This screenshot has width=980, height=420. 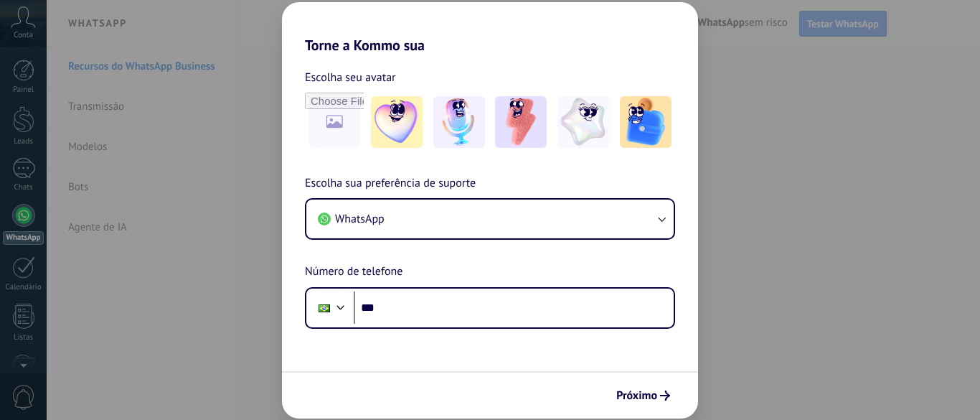 I want to click on span: Próximo, so click(x=636, y=395).